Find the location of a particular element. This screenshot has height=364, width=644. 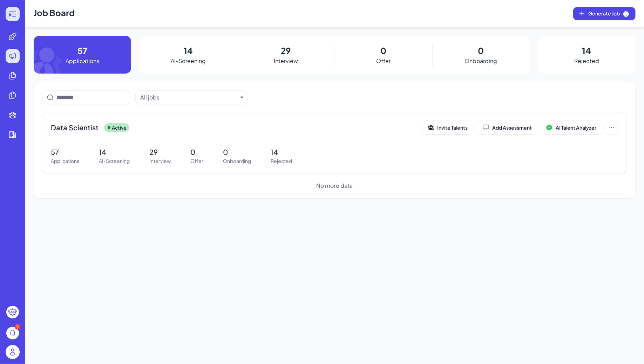

button: All jobs is located at coordinates (189, 98).